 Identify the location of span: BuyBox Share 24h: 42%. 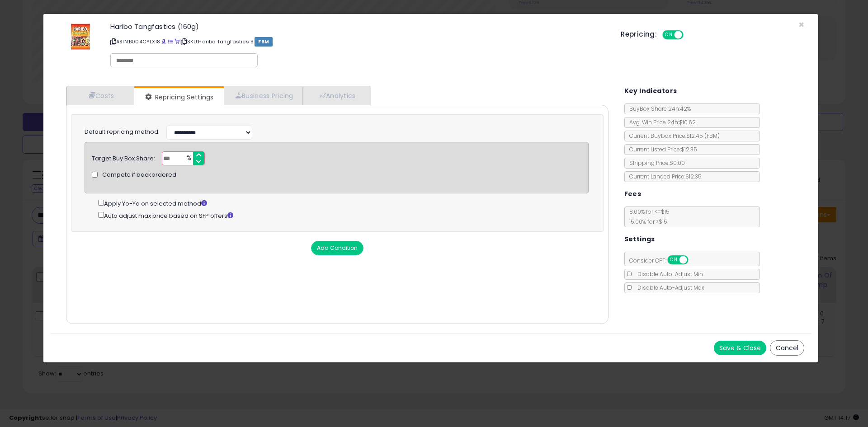
(658, 108).